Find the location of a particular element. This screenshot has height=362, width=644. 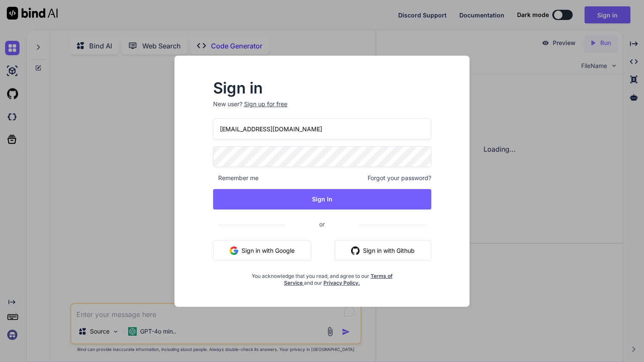

img: github is located at coordinates (355, 250).